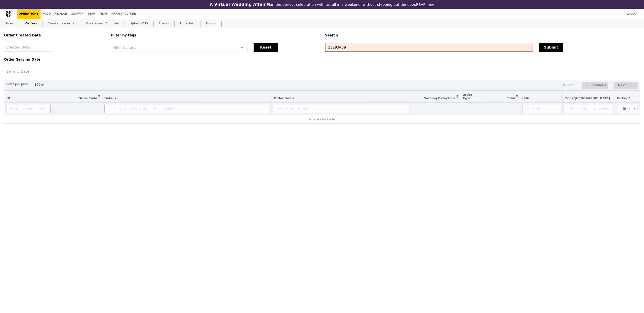 Image resolution: width=644 pixels, height=313 pixels. I want to click on h5: Filter by tags, so click(215, 35).